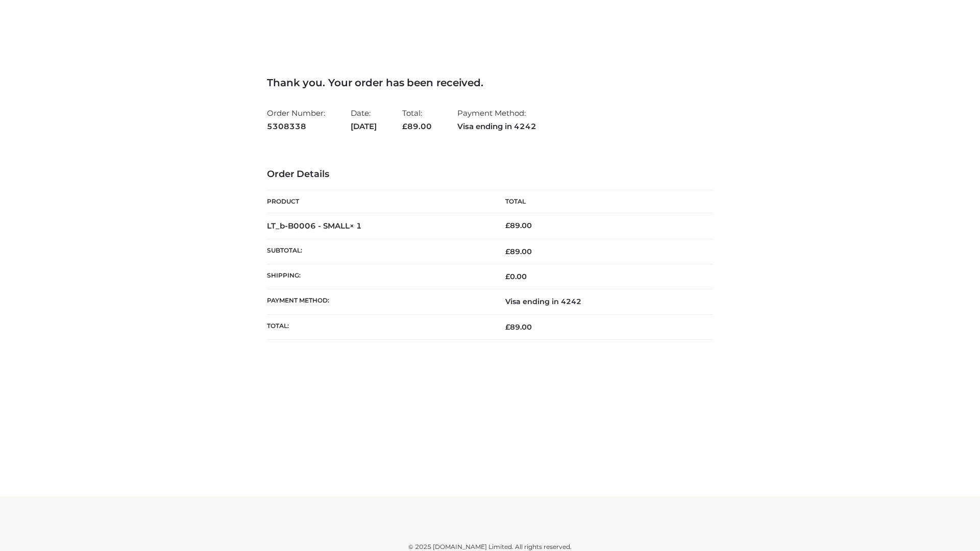  Describe the element at coordinates (417, 120) in the screenshot. I see `li: Total:` at that location.